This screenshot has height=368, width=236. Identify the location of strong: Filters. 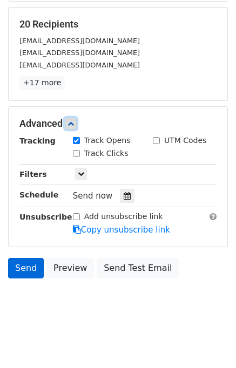
(33, 174).